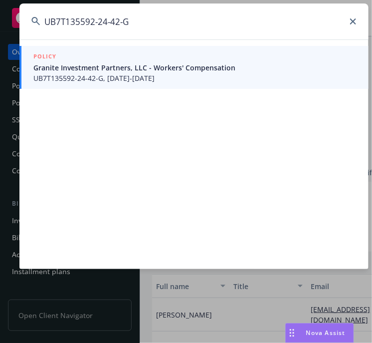 This screenshot has width=372, height=343. Describe the element at coordinates (195, 67) in the screenshot. I see `span: Granite Investment Partners, LLC - Workers' Compensation` at that location.